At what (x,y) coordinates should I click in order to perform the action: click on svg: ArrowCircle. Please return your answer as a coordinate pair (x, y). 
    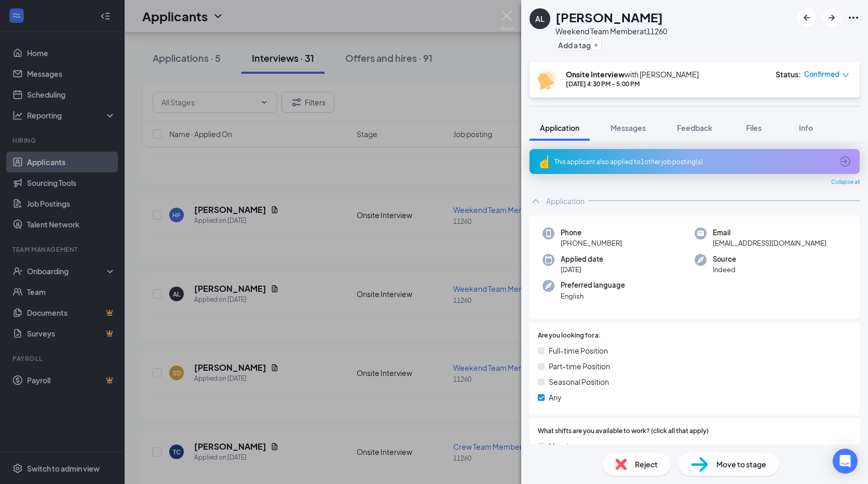
    Looking at the image, I should click on (845, 161).